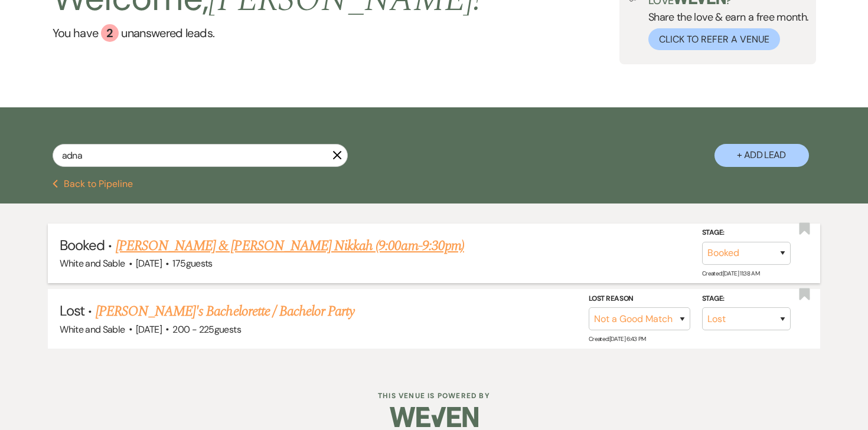 This screenshot has width=868, height=430. Describe the element at coordinates (640, 298) in the screenshot. I see `label: Lost Reason` at that location.